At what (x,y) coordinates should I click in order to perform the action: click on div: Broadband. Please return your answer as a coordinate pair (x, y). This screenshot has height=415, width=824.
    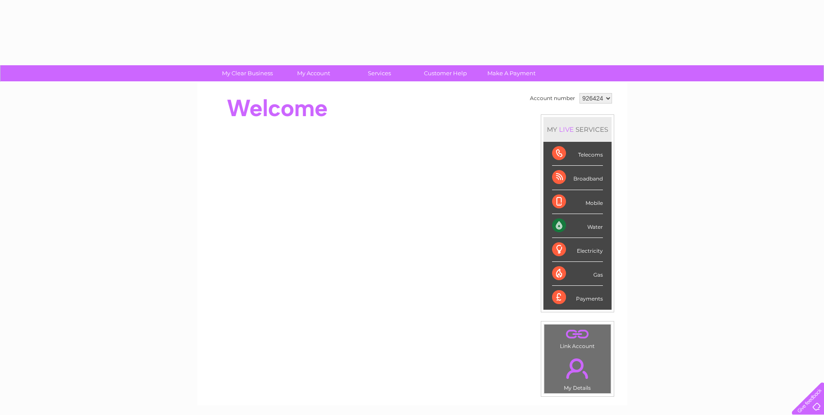
    Looking at the image, I should click on (577, 177).